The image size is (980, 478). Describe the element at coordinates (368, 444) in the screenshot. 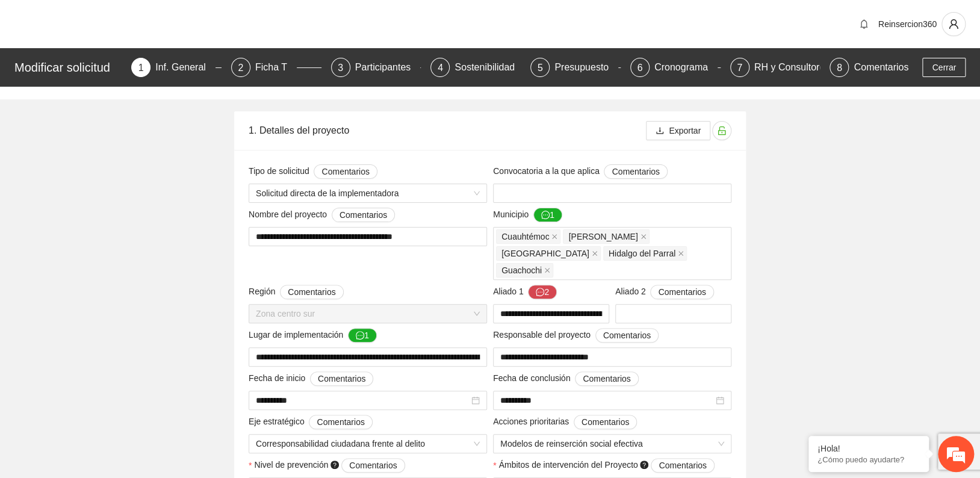

I see `span: Corresponsabilidad ciudadana frente al delito` at that location.